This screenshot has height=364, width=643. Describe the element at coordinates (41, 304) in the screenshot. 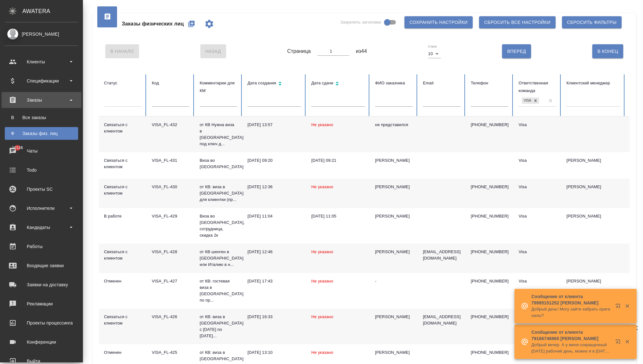

I see `a: Рекламации` at that location.